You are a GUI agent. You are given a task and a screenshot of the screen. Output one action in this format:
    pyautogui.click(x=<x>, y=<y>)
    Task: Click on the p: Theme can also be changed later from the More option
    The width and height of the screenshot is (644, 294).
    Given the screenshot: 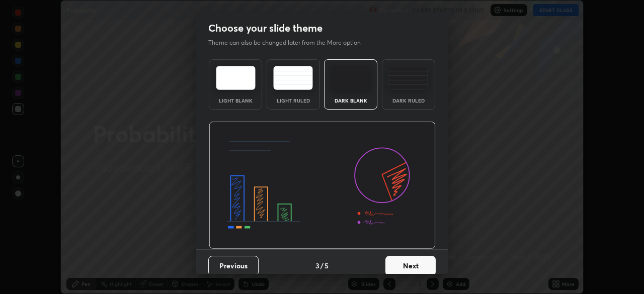 What is the action you would take?
    pyautogui.click(x=290, y=43)
    